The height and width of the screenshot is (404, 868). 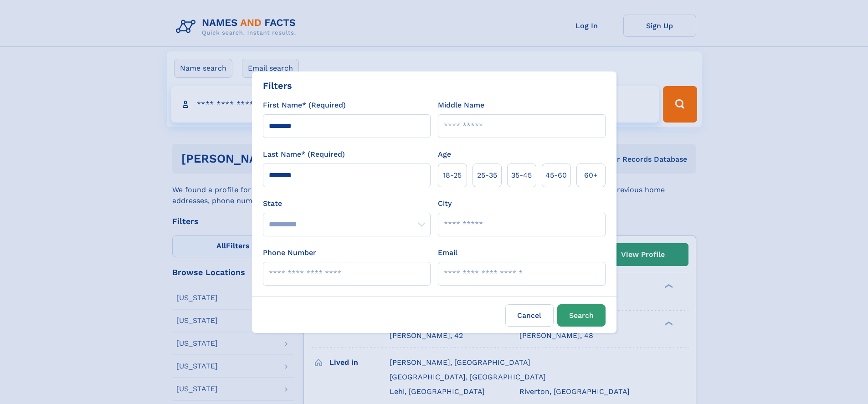 What do you see at coordinates (461, 105) in the screenshot?
I see `label: Middle Name` at bounding box center [461, 105].